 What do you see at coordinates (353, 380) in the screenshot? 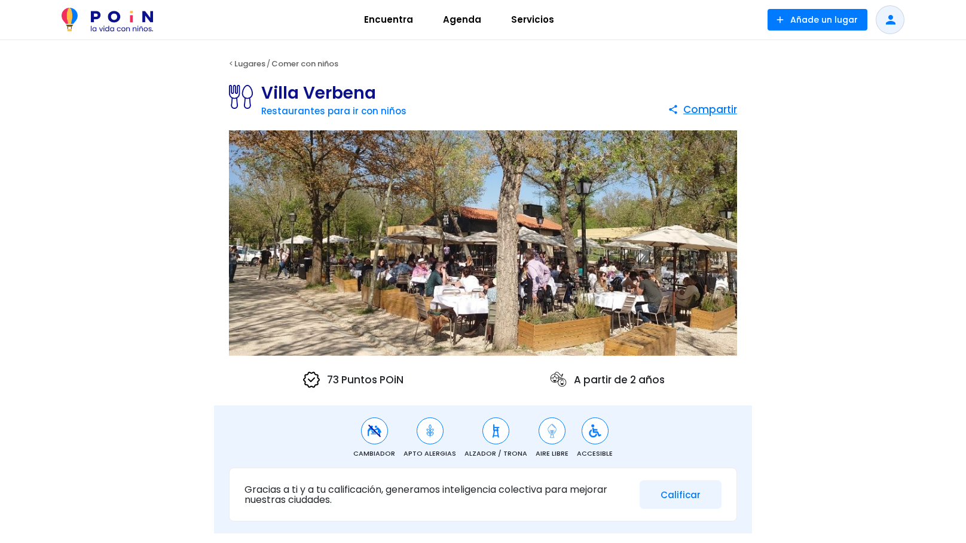
I see `p: 73 Puntos POiN` at bounding box center [353, 380].